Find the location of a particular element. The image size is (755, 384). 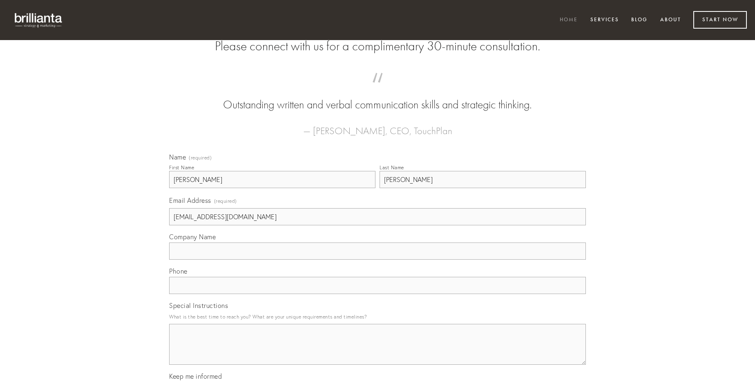

span: Company Name is located at coordinates (193, 237).